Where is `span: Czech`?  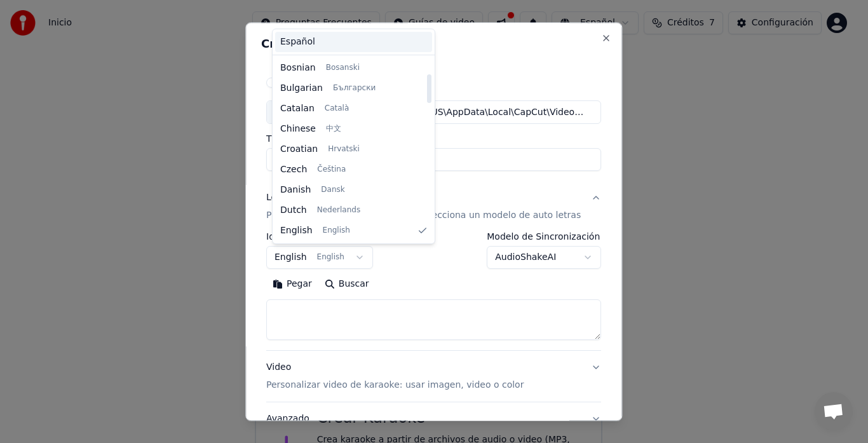
span: Czech is located at coordinates (294, 170).